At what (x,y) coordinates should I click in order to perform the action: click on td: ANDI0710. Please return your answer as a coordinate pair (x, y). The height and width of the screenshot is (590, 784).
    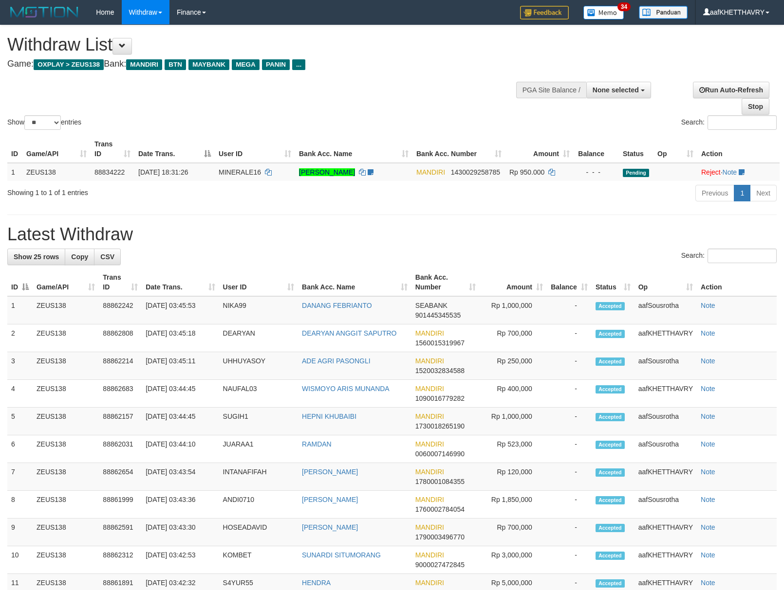
    Looking at the image, I should click on (258, 505).